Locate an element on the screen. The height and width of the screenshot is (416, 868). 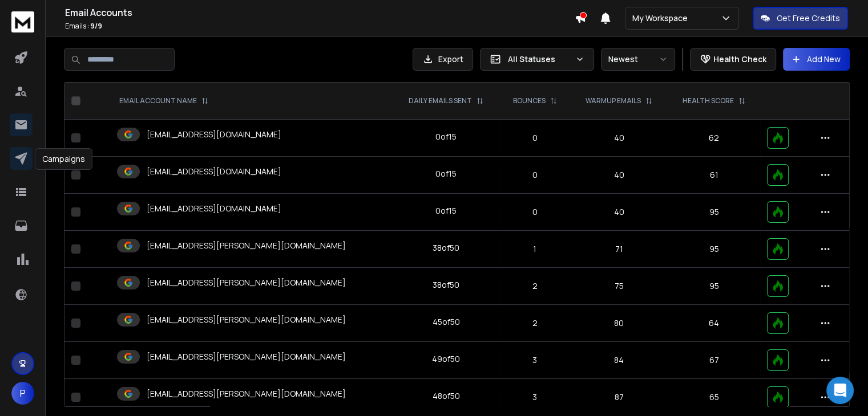
div: 48 of 50 is located at coordinates (446, 397).